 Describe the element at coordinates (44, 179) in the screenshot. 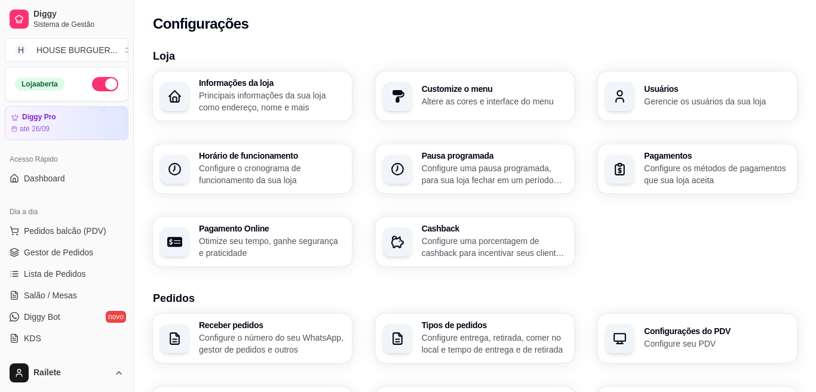

I see `span: Dashboard` at that location.